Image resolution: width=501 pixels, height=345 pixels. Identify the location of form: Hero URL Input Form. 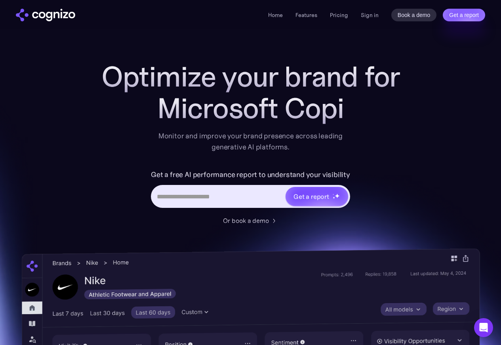
(250, 190).